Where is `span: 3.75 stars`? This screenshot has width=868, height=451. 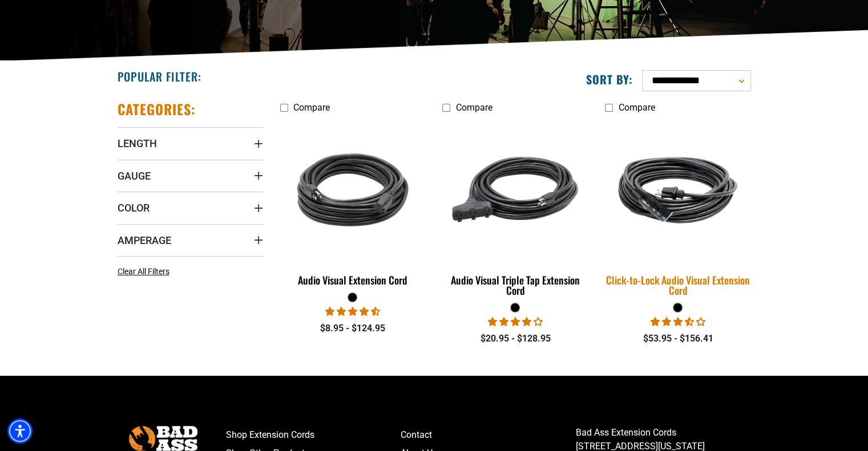
span: 3.75 stars is located at coordinates (515, 322).